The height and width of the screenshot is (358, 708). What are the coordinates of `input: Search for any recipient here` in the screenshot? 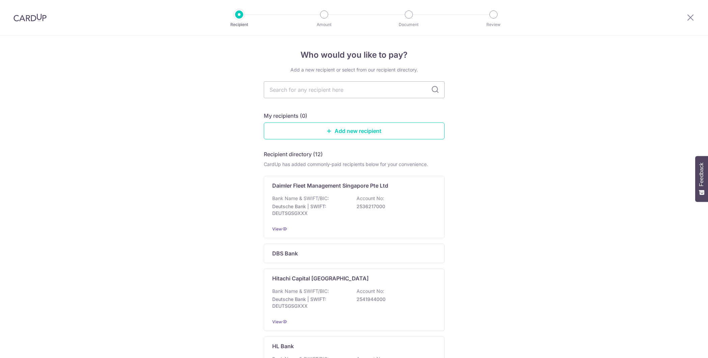 It's located at (354, 90).